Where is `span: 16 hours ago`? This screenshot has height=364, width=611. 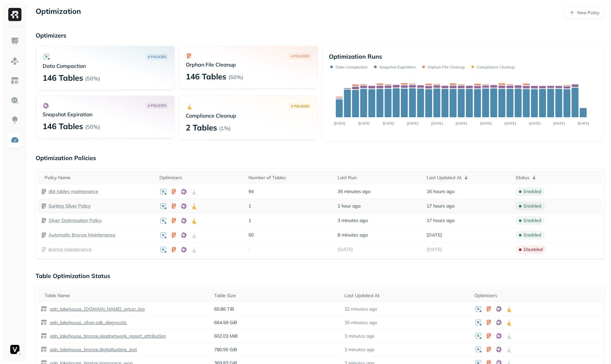
span: 16 hours ago is located at coordinates (440, 191).